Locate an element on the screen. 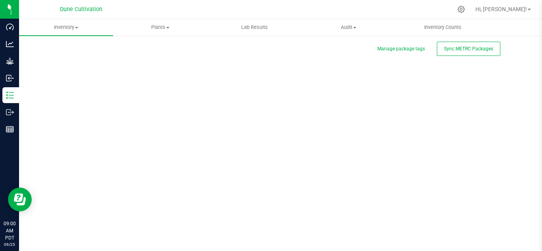  inline-svg: Grow is located at coordinates (10, 61).